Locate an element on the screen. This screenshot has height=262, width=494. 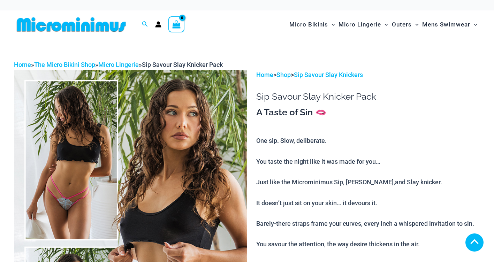
h3: A Taste of Sin 🫦 is located at coordinates (368, 113).